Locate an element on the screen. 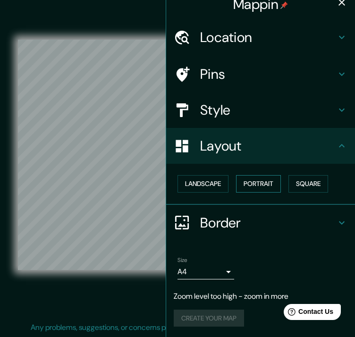  button: Portrait is located at coordinates (259, 184).